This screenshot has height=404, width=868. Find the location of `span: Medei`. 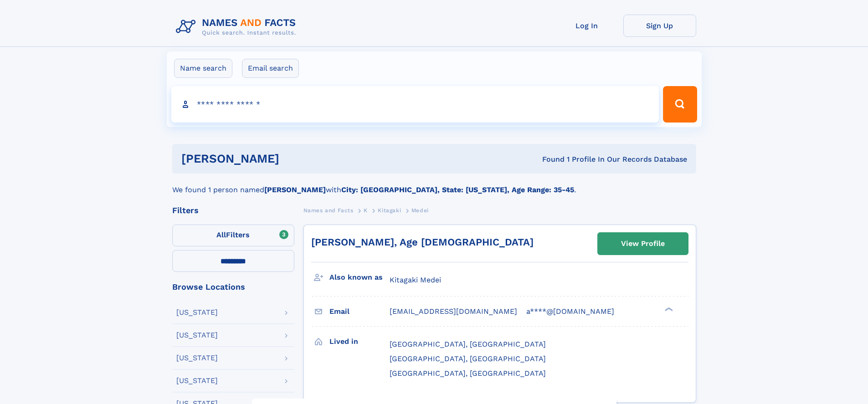

span: Medei is located at coordinates (420, 211).